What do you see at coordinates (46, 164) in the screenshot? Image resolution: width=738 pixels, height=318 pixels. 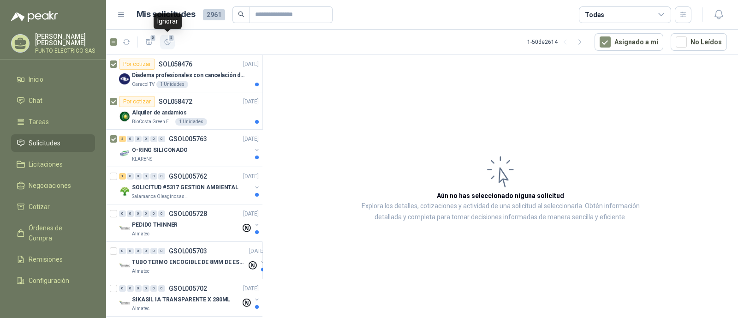 I see `span: Licitaciones` at bounding box center [46, 164].